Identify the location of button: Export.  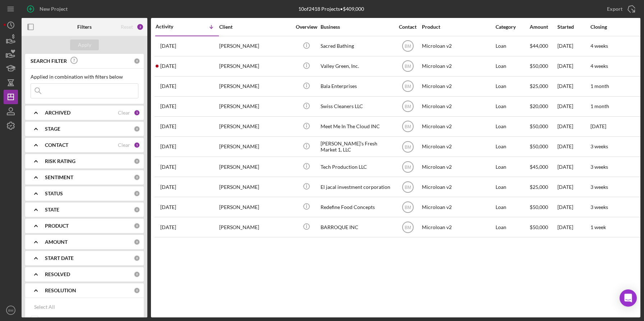
(620, 9).